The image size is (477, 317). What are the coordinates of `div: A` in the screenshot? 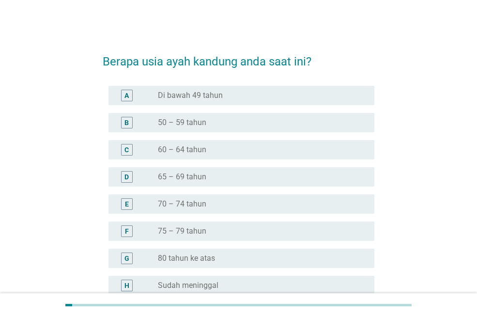 It's located at (126, 95).